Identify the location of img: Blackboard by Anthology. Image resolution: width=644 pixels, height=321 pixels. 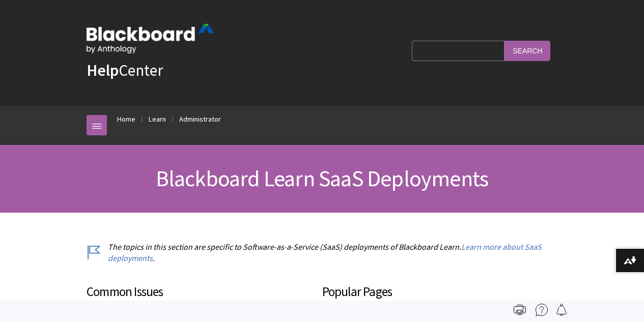
(150, 39).